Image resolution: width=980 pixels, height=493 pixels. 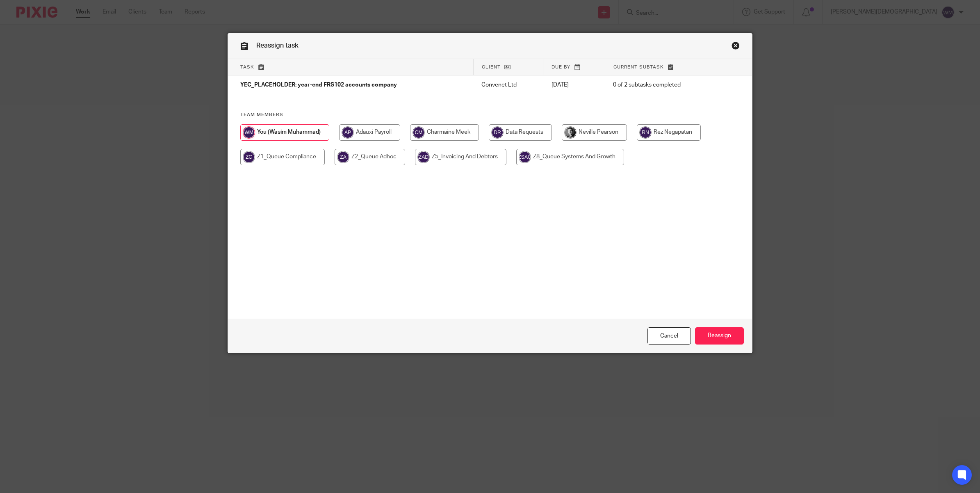 I want to click on td: 0 of 2 subtasks completed, so click(x=662, y=85).